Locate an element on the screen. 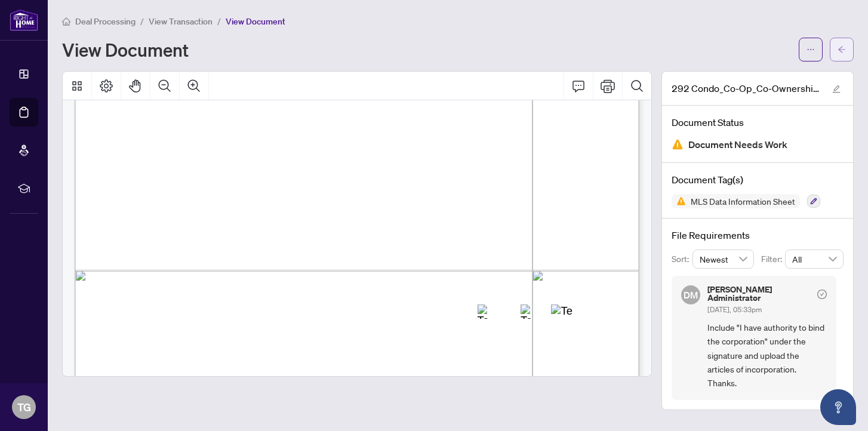 This screenshot has width=868, height=431. p: Sort: is located at coordinates (682, 259).